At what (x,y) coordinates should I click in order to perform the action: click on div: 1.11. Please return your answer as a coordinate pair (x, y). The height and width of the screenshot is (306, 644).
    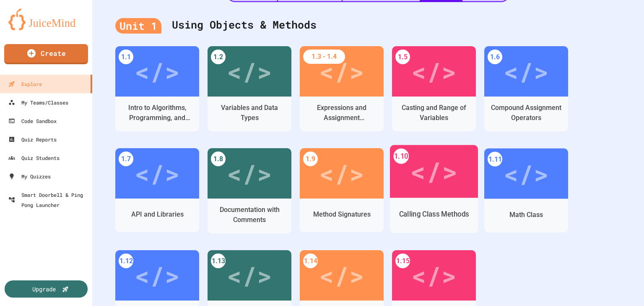
    Looking at the image, I should click on (494, 159).